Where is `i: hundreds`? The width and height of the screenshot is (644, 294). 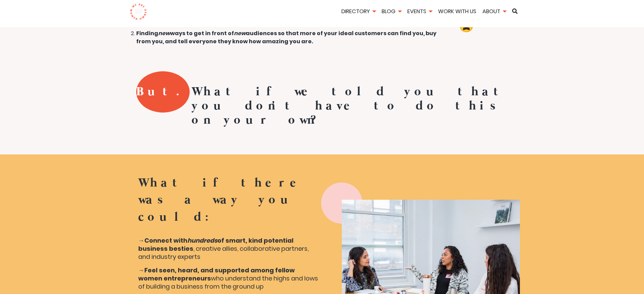
i: hundreds is located at coordinates (202, 241).